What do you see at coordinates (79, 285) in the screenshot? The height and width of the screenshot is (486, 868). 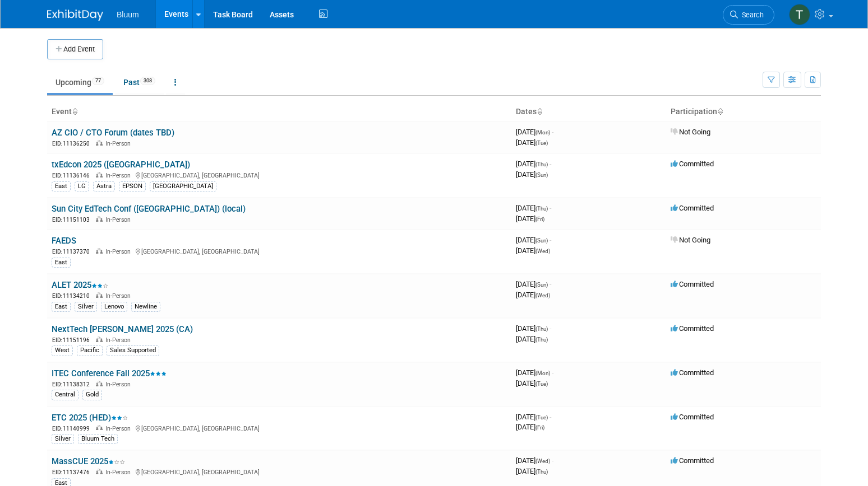 I see `a: ALET 2025` at bounding box center [79, 285].